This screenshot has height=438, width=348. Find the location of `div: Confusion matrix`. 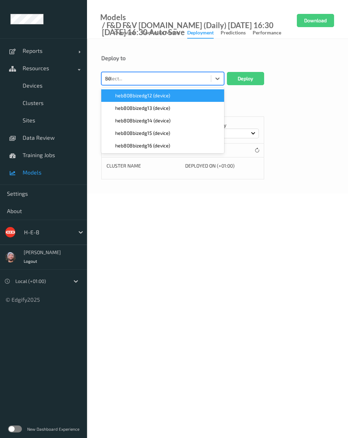

div: Confusion matrix is located at coordinates (161, 33).